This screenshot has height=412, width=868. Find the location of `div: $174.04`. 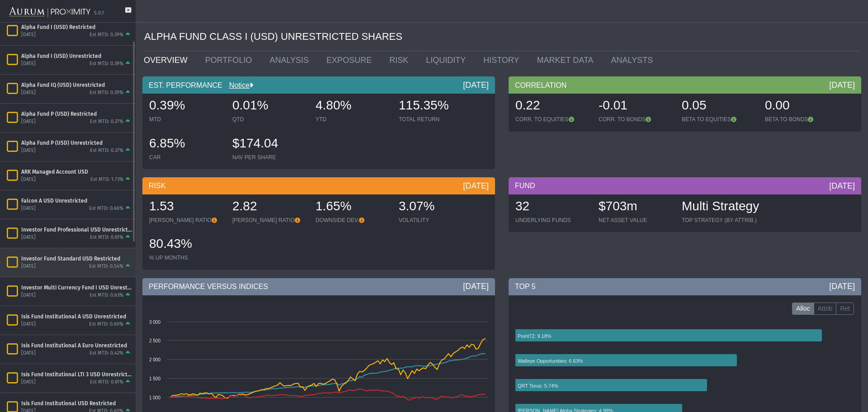

div: $174.04 is located at coordinates (269, 144).